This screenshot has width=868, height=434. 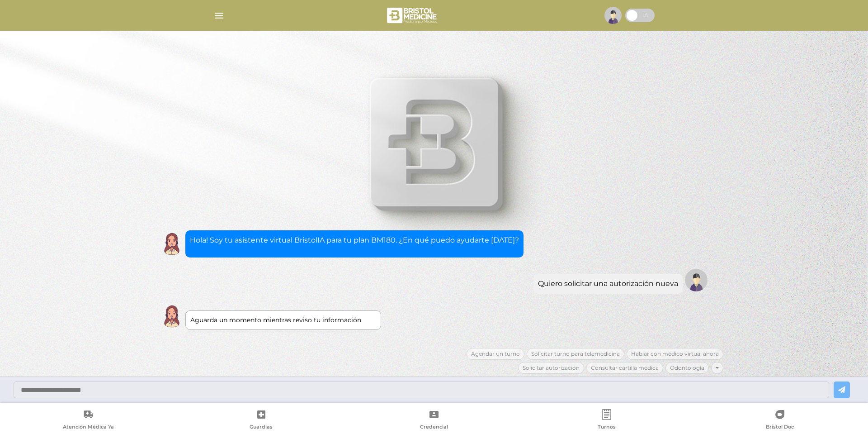 What do you see at coordinates (607, 428) in the screenshot?
I see `span: Turnos` at bounding box center [607, 428].